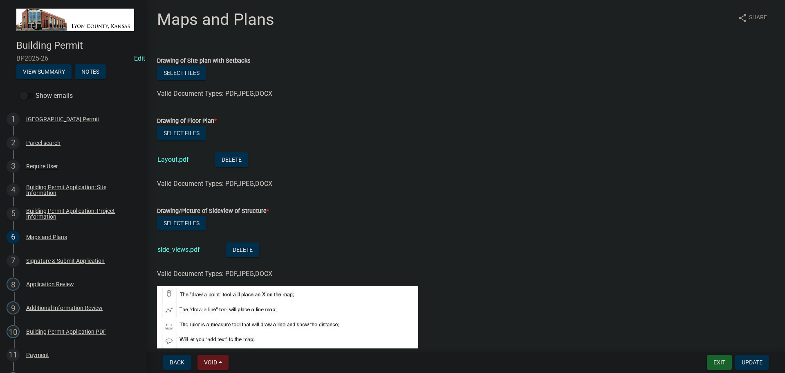 The width and height of the screenshot is (785, 373). I want to click on div: 10, so click(13, 331).